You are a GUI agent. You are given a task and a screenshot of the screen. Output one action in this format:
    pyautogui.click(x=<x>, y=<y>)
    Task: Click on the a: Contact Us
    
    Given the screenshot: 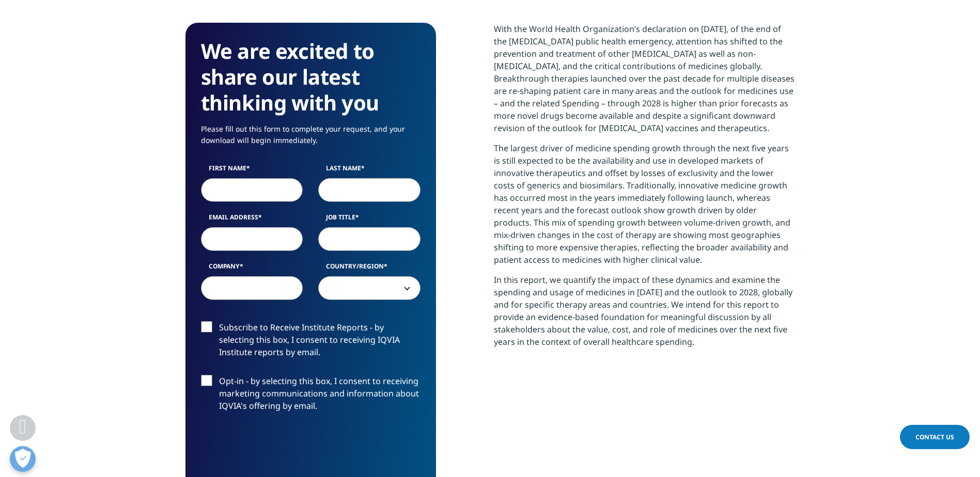 What is the action you would take?
    pyautogui.click(x=934, y=437)
    